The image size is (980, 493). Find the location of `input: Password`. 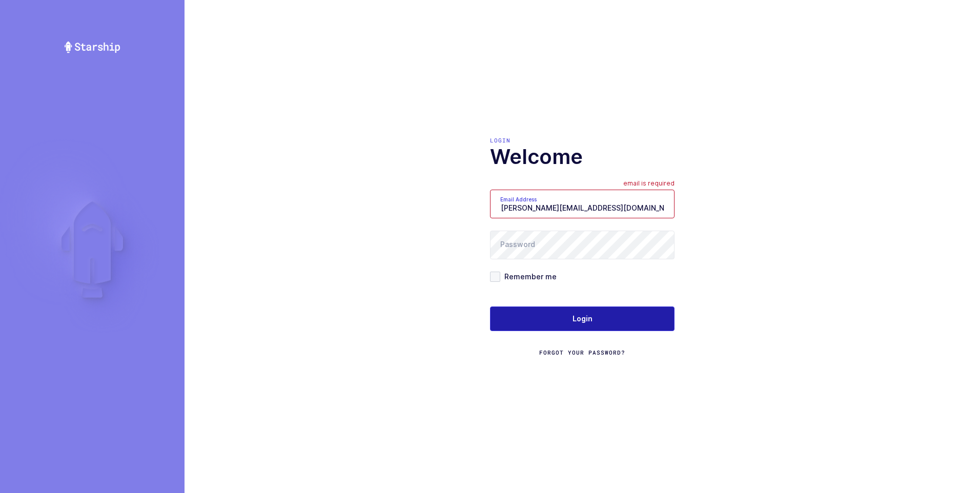

input: Password is located at coordinates (582, 245).